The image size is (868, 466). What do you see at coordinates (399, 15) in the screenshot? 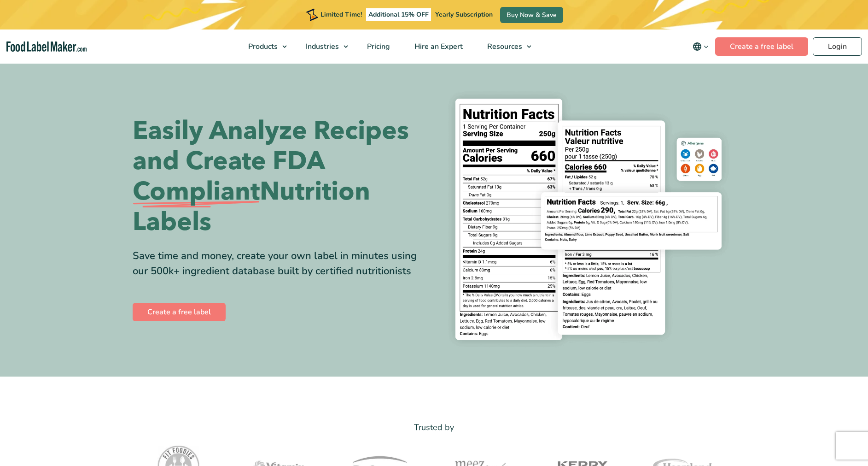
I see `span: Additional 15% OFF` at bounding box center [399, 15].